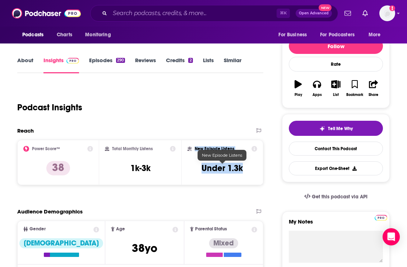 The height and width of the screenshot is (267, 407). What do you see at coordinates (336, 128) in the screenshot?
I see `button: tell me why sparkleTell Me Why` at bounding box center [336, 128].